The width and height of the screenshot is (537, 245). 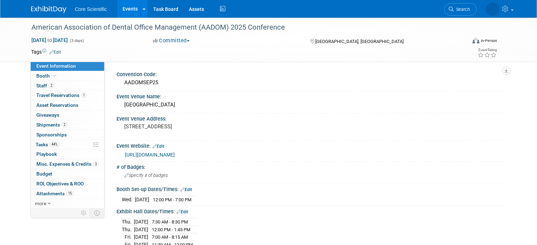 What do you see at coordinates (97, 213) in the screenshot?
I see `td: Toggle Event Tabs` at bounding box center [97, 213].